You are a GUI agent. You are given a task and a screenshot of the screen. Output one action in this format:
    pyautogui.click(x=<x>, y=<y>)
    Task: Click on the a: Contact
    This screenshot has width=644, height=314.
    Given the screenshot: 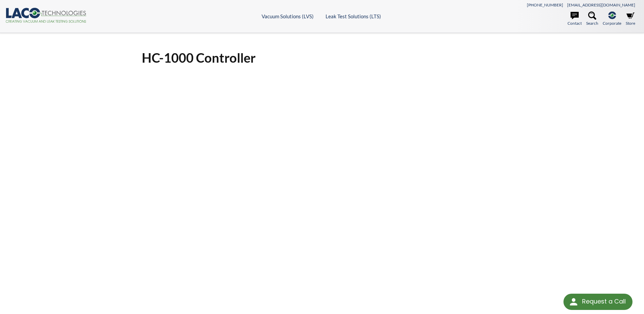 What is the action you would take?
    pyautogui.click(x=575, y=19)
    